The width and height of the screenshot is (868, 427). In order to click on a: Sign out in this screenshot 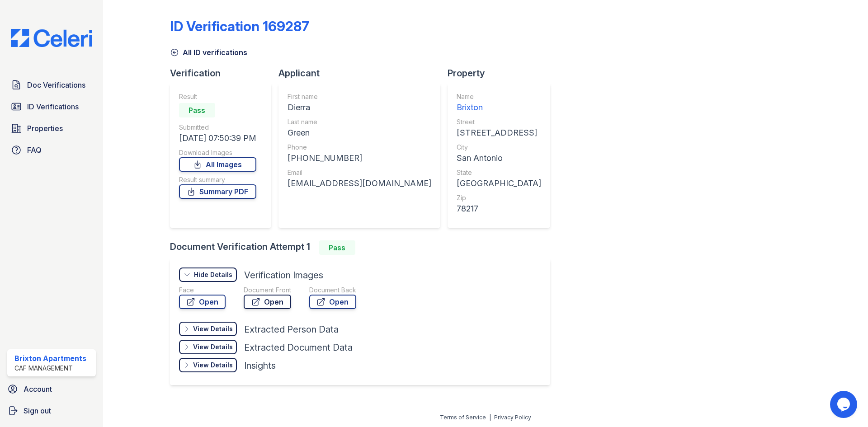, I will do `click(51, 411)`.